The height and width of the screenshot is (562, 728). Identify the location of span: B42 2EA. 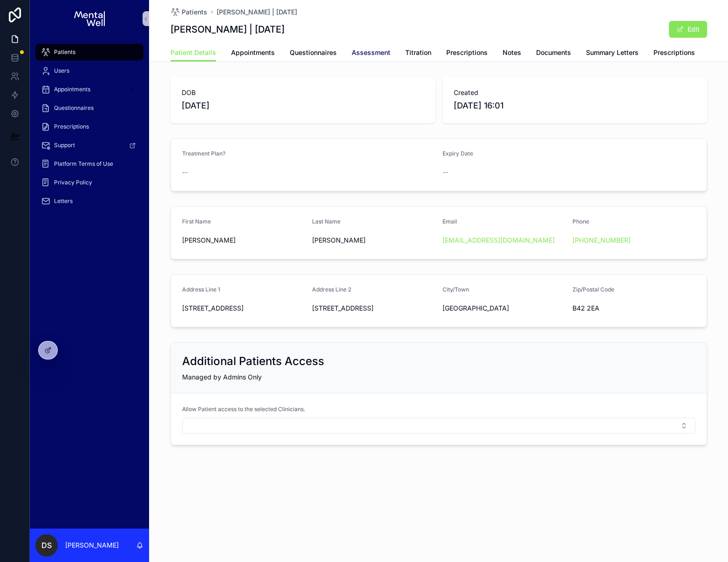
(634, 308).